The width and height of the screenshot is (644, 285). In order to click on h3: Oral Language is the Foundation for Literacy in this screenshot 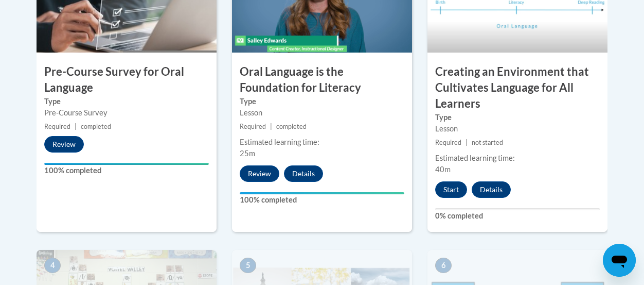, I will do `click(322, 80)`.